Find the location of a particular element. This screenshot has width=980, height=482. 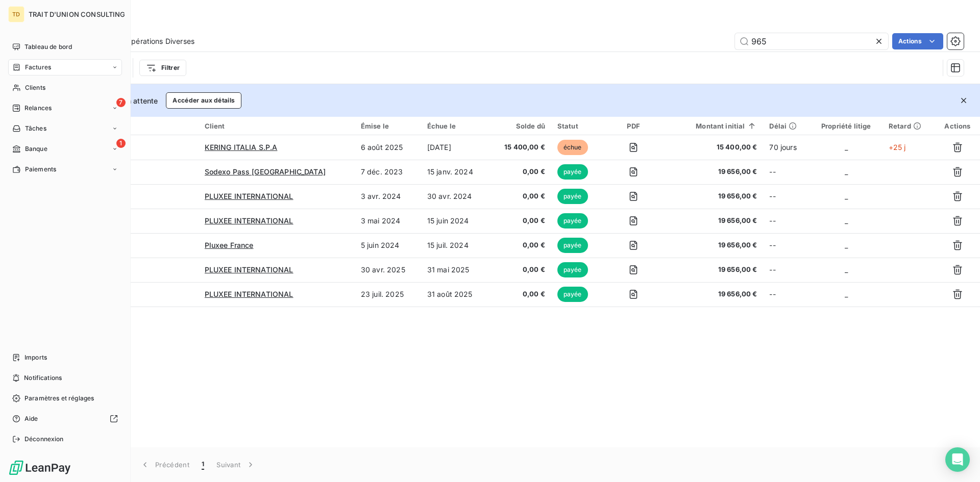

button: Filtrer is located at coordinates (163, 68).